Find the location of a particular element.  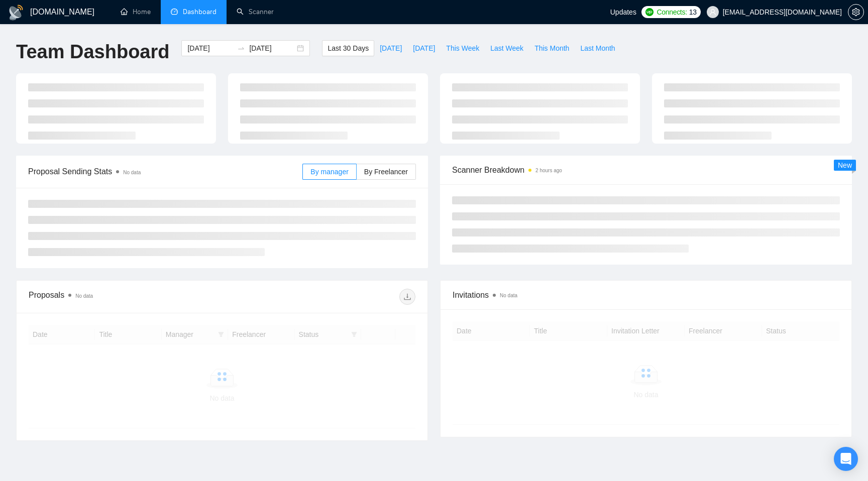

span: By manager is located at coordinates (329, 172).